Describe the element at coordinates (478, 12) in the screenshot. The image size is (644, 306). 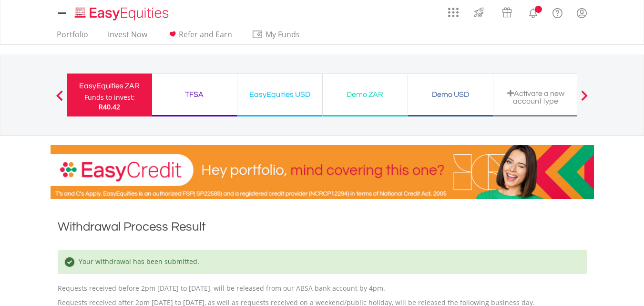
I see `img: thrive-v2.svg` at that location.